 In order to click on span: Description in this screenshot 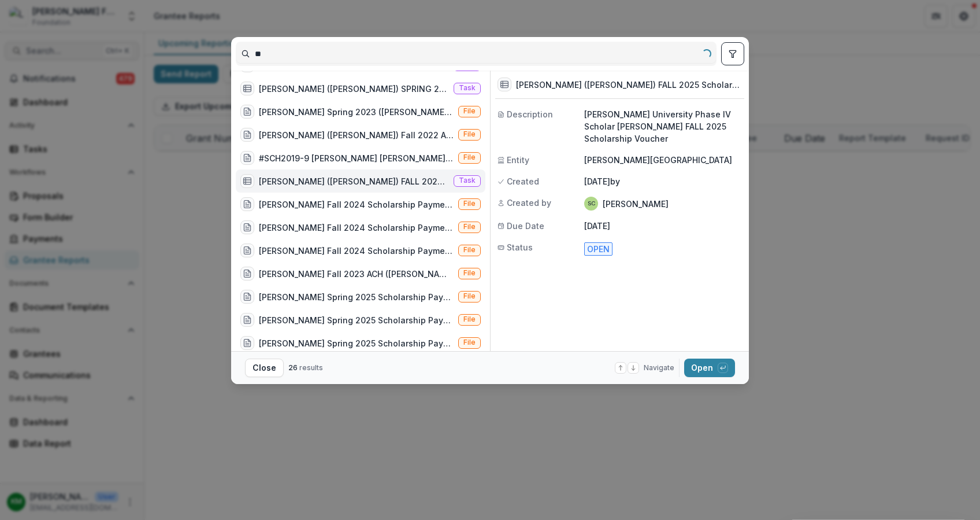, I will do `click(530, 114)`.